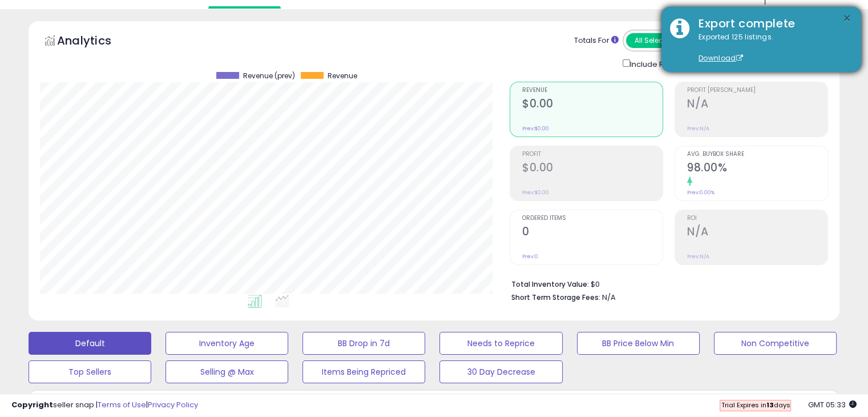 The height and width of the screenshot is (417, 868). I want to click on button: BB Drop in 7d, so click(363, 343).